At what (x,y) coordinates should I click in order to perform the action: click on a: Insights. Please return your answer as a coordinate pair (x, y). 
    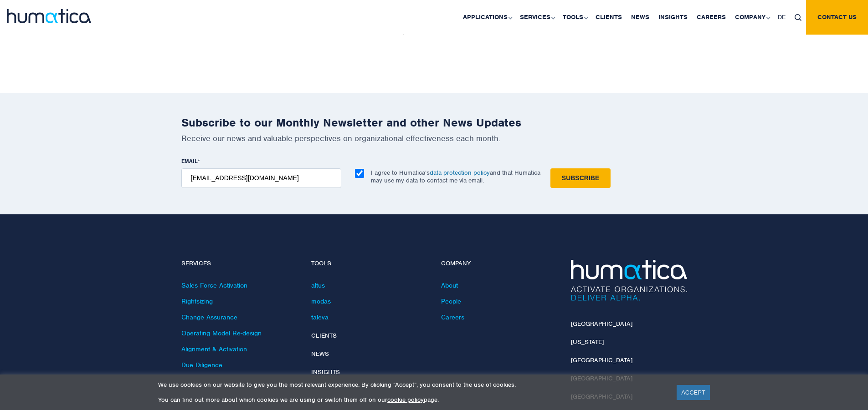
    Looking at the image, I should click on (325, 372).